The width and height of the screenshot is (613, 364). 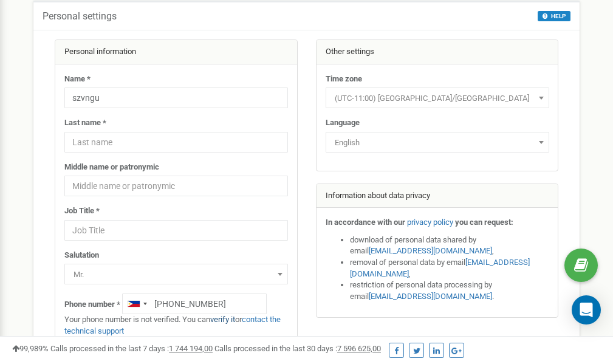 What do you see at coordinates (438, 143) in the screenshot?
I see `span: English` at bounding box center [438, 143].